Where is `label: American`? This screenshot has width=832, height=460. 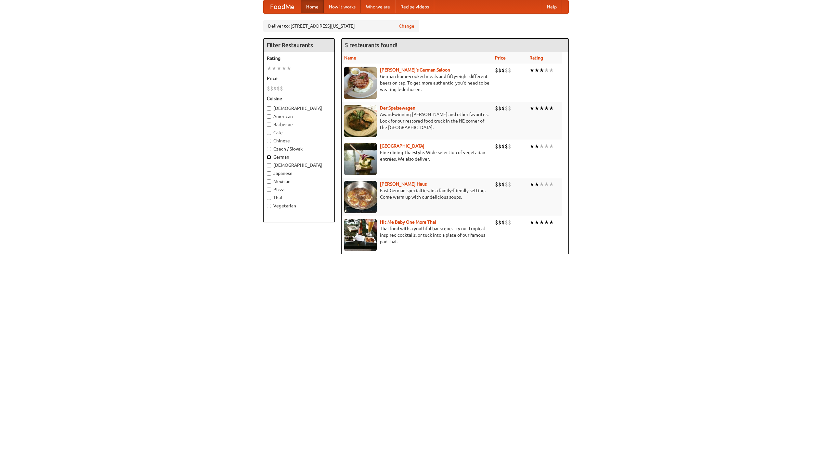 label: American is located at coordinates (299, 116).